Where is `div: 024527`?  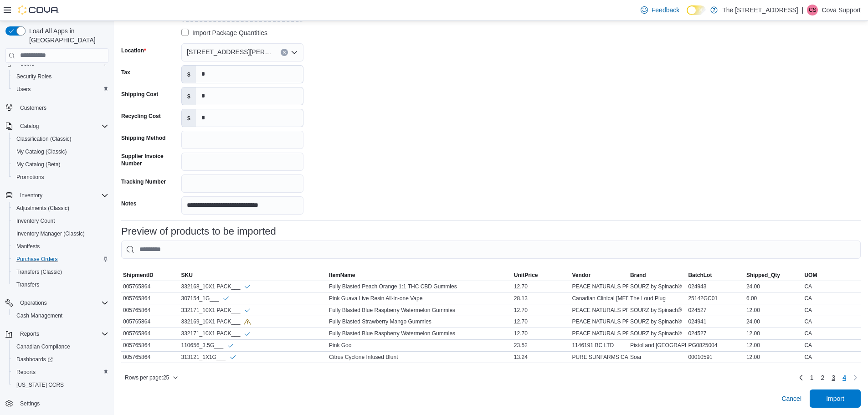
div: 024527 is located at coordinates (715, 334).